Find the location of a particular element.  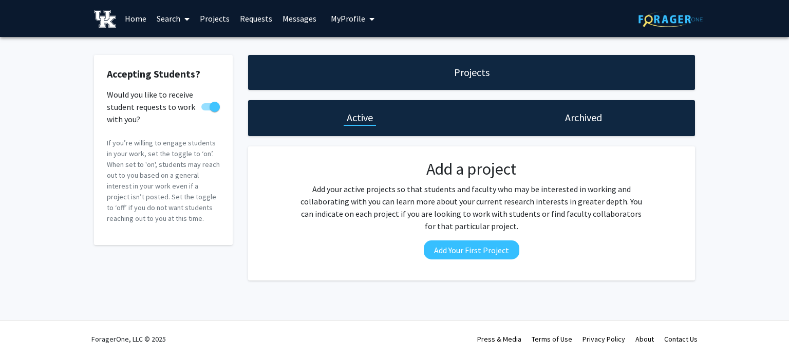

p: Add your active projects so that students and faculty who may be interested in working and collab... is located at coordinates (471, 207).